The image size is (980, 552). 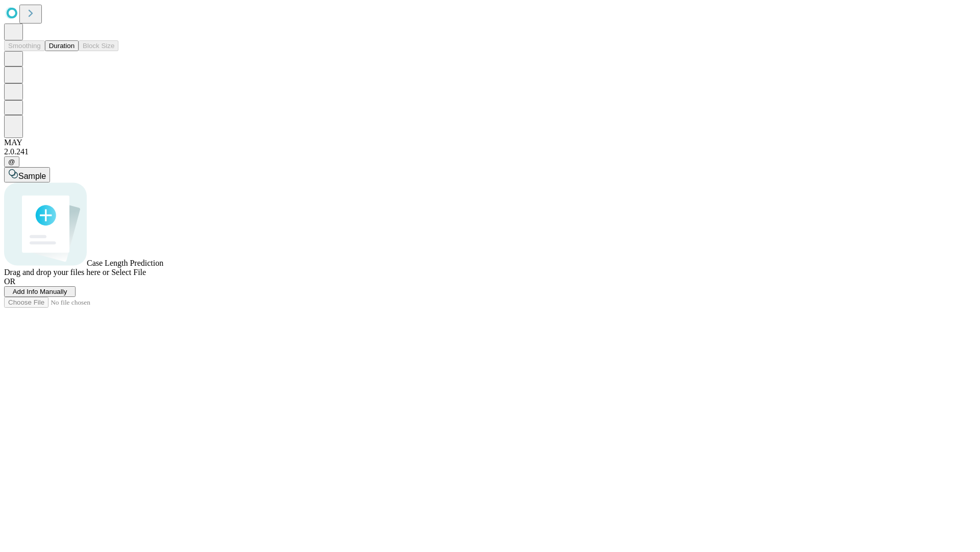 What do you see at coordinates (40, 291) in the screenshot?
I see `span: Add Info Manually` at bounding box center [40, 291].